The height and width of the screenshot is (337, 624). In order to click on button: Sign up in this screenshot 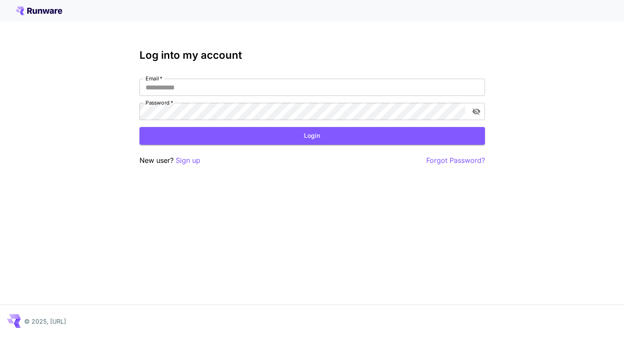, I will do `click(188, 160)`.